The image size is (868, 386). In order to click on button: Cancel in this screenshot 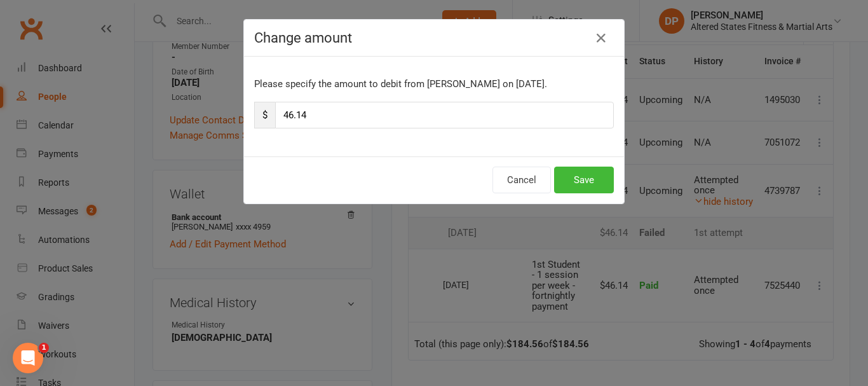, I will do `click(522, 180)`.